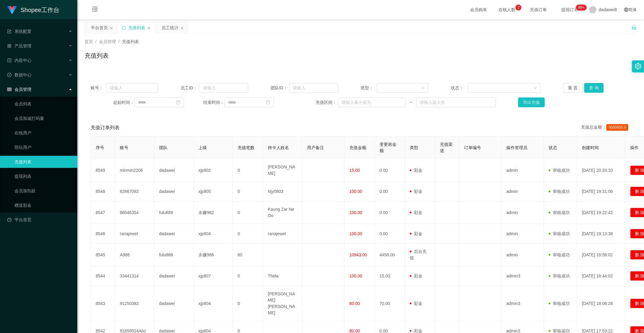 The height and width of the screenshot is (333, 644). I want to click on td: ranajewel, so click(283, 234).